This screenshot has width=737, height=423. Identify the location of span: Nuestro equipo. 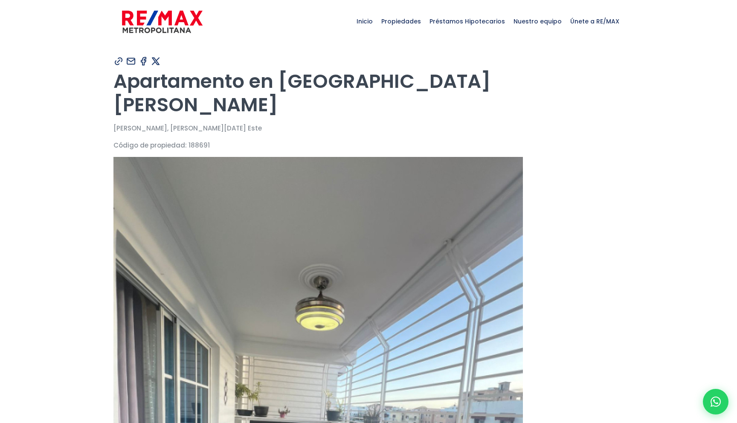
(538, 21).